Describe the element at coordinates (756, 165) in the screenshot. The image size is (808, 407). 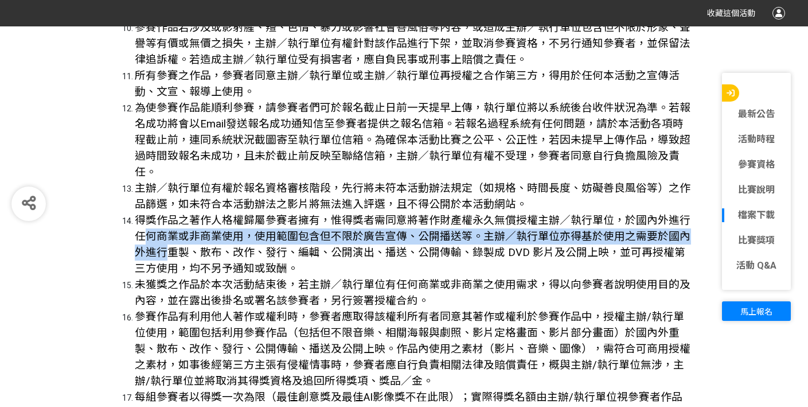
I see `a: 參賽資格` at that location.